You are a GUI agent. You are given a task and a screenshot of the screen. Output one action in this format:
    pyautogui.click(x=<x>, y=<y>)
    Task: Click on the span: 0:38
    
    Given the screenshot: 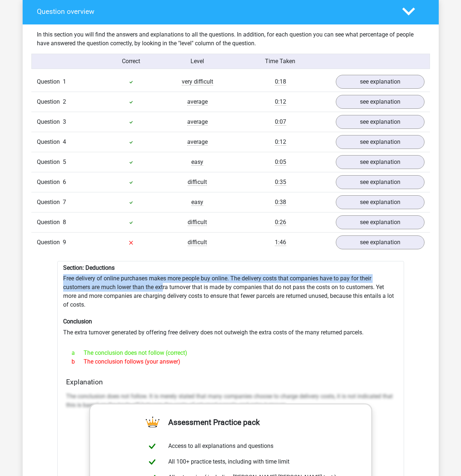 What is the action you would take?
    pyautogui.click(x=280, y=202)
    